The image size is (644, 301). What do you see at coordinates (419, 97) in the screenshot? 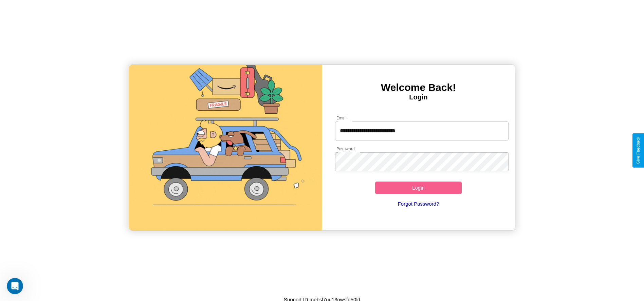
I see `h4: Login` at bounding box center [419, 97].